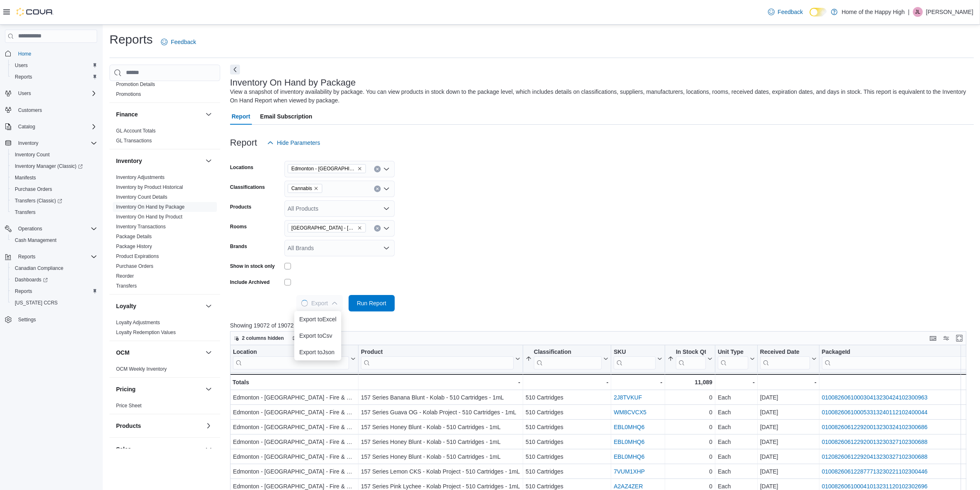 Image resolution: width=980 pixels, height=490 pixels. Describe the element at coordinates (54, 280) in the screenshot. I see `span: Dashboards` at that location.